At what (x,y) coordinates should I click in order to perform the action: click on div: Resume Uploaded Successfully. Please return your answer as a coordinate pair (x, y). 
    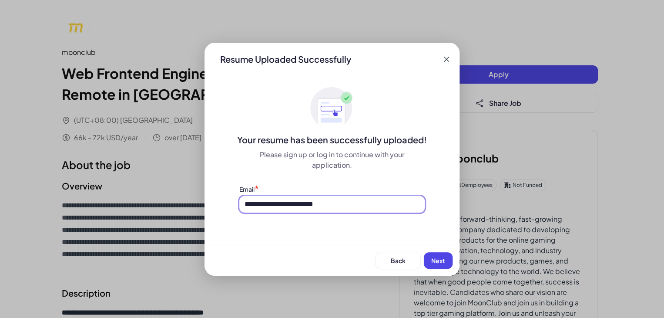
    Looking at the image, I should click on (285, 59).